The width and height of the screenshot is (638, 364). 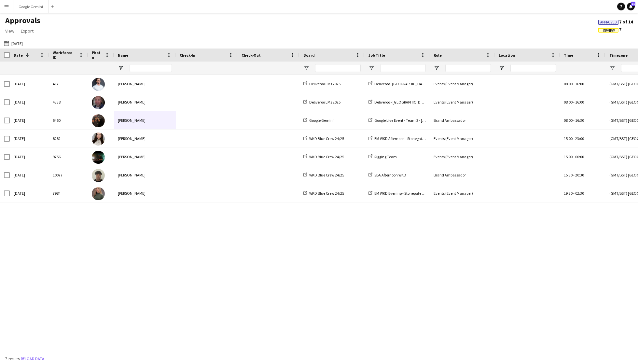 What do you see at coordinates (608, 22) in the screenshot?
I see `span: Approved` at bounding box center [608, 22].